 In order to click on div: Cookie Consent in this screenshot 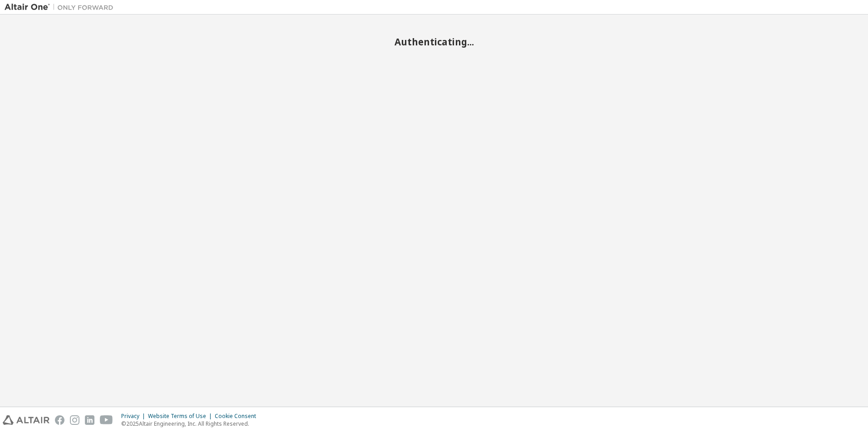, I will do `click(238, 416)`.